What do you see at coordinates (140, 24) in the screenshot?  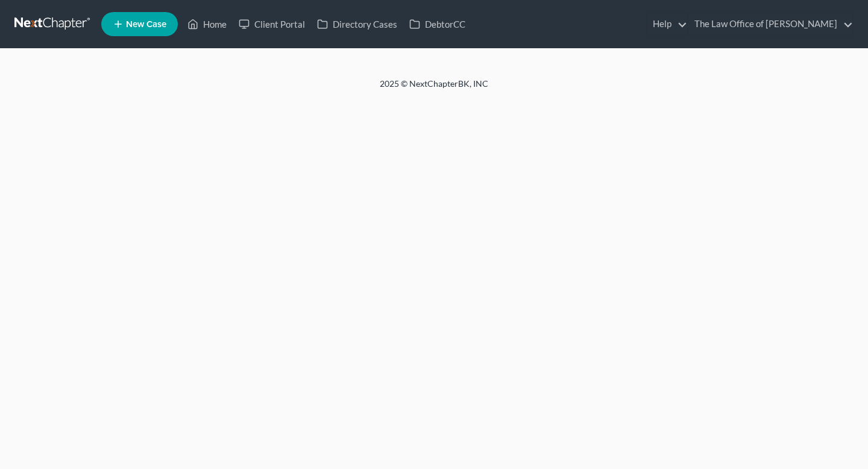 I see `new-legal-case-button: New Case` at bounding box center [140, 24].